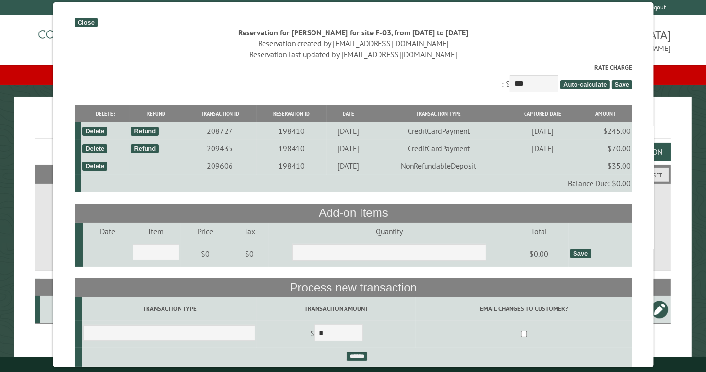  I want to click on label: Transaction Amount, so click(336, 309).